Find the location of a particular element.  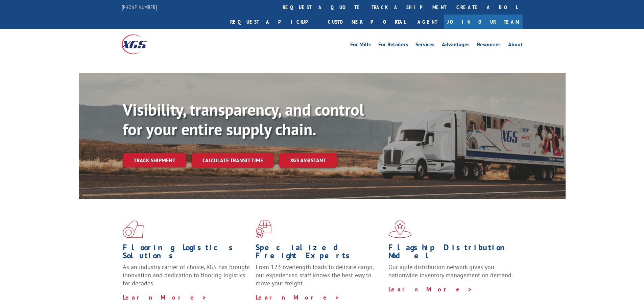

h1: Flooring Logistics Solutions is located at coordinates (187, 253).